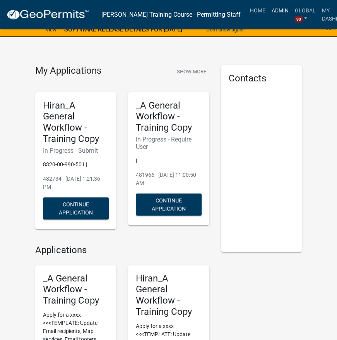 The width and height of the screenshot is (337, 340). Describe the element at coordinates (258, 10) in the screenshot. I see `a: Home` at that location.